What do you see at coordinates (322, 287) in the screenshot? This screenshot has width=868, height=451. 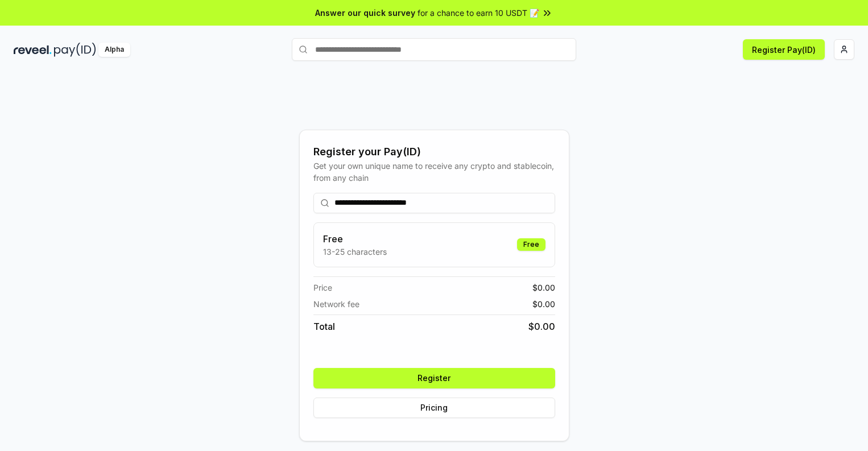 I see `span: Price` at bounding box center [322, 287].